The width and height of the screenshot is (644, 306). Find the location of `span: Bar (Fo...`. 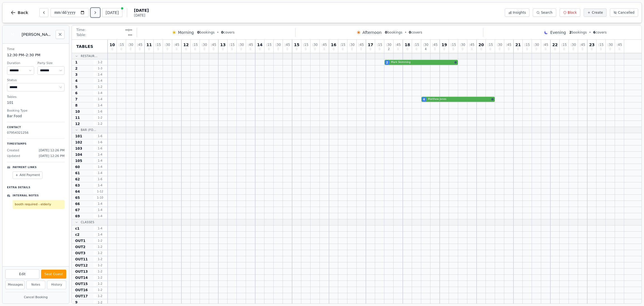

span: Bar (Fo... is located at coordinates (88, 130).